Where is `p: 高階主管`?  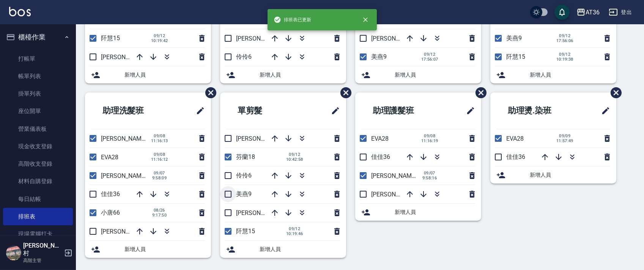
p: 高階主管 is located at coordinates (43, 260).